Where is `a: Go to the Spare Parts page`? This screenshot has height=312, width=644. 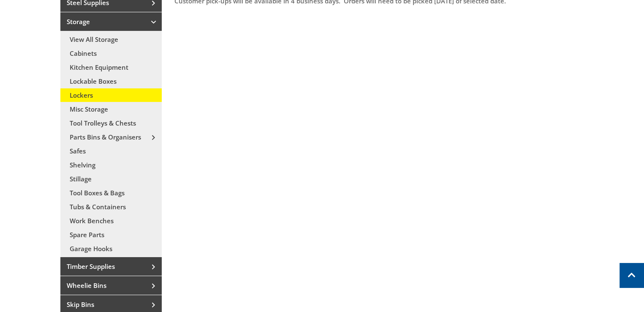
a: Go to the Spare Parts page is located at coordinates (111, 234).